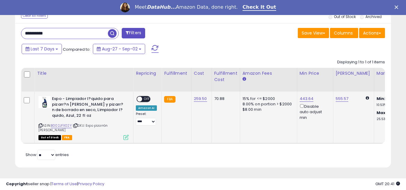 The image size is (406, 190). What do you see at coordinates (84, 118) in the screenshot?
I see `div: ASIN:` at bounding box center [84, 118].